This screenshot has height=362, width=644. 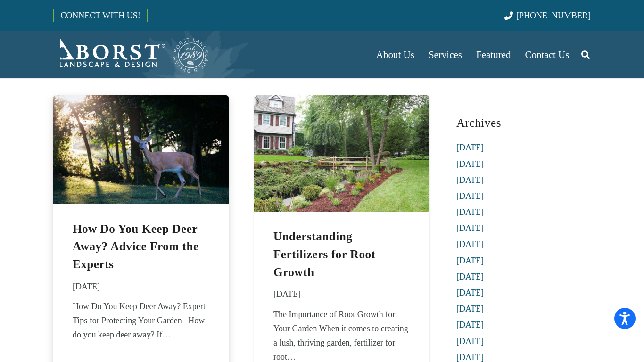 What do you see at coordinates (524, 123) in the screenshot?
I see `h3: Archives` at bounding box center [524, 123].